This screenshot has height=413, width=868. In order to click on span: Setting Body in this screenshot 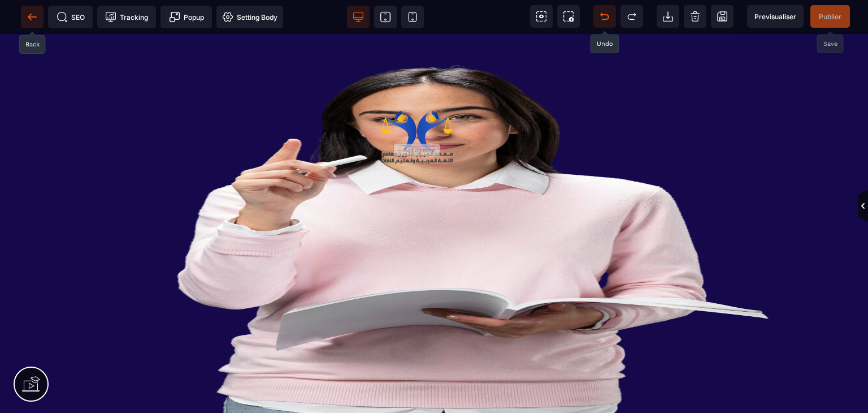, I will do `click(249, 17)`.